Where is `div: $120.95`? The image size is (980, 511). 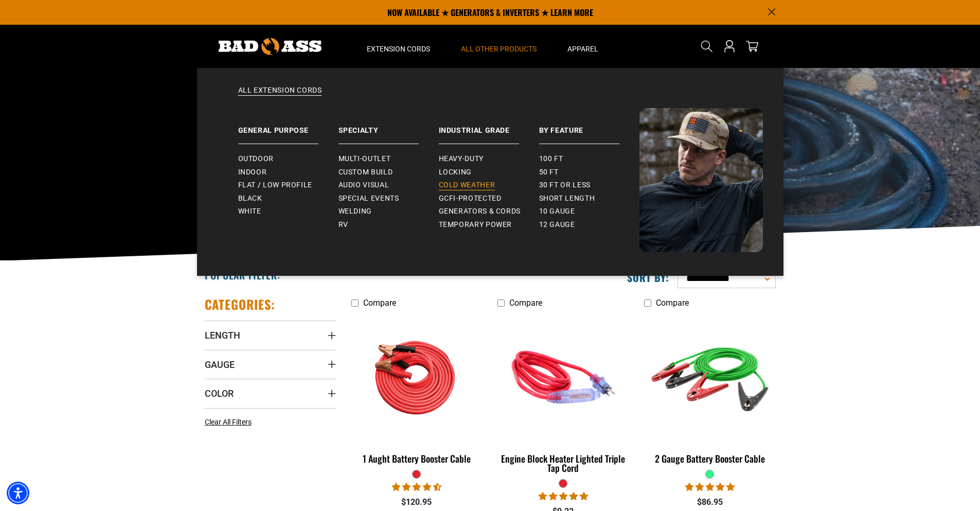
div: $120.95 is located at coordinates (417, 502).